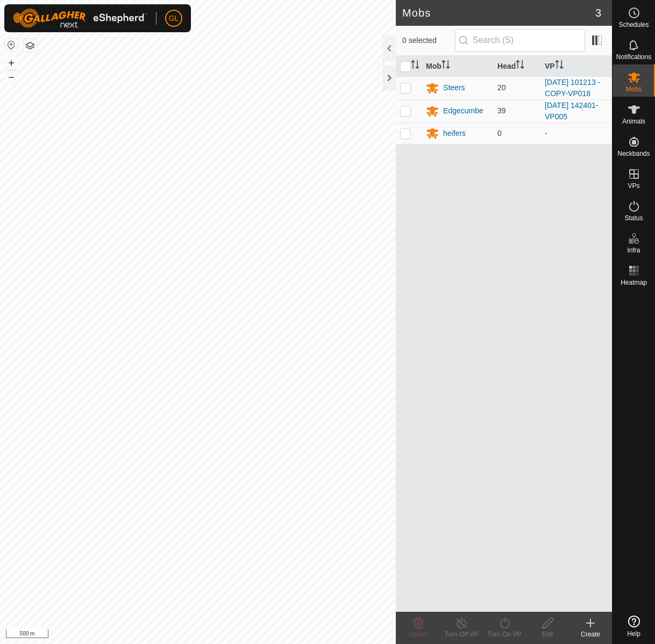  What do you see at coordinates (633, 121) in the screenshot?
I see `span: Animals` at bounding box center [633, 121].